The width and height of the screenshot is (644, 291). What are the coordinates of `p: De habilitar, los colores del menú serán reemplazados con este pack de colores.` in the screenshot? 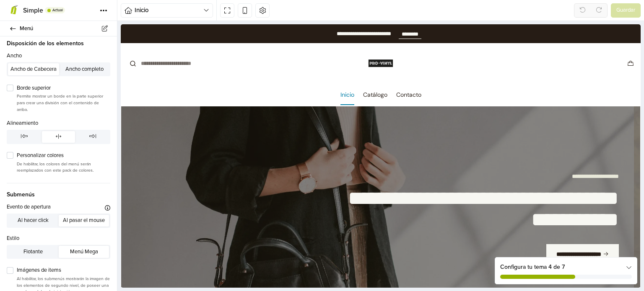 It's located at (63, 167).